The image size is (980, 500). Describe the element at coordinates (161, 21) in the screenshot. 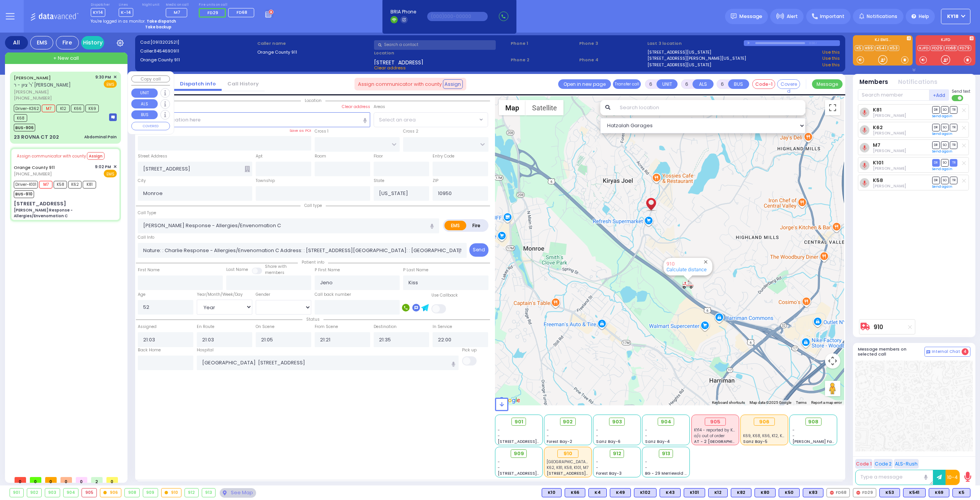

I see `strong: Take dispatch` at that location.